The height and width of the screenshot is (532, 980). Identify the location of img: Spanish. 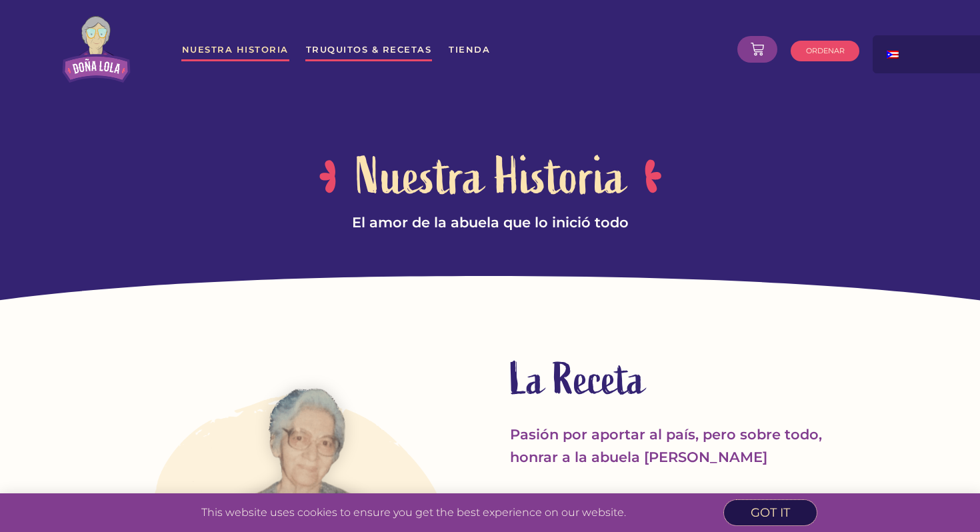
(893, 54).